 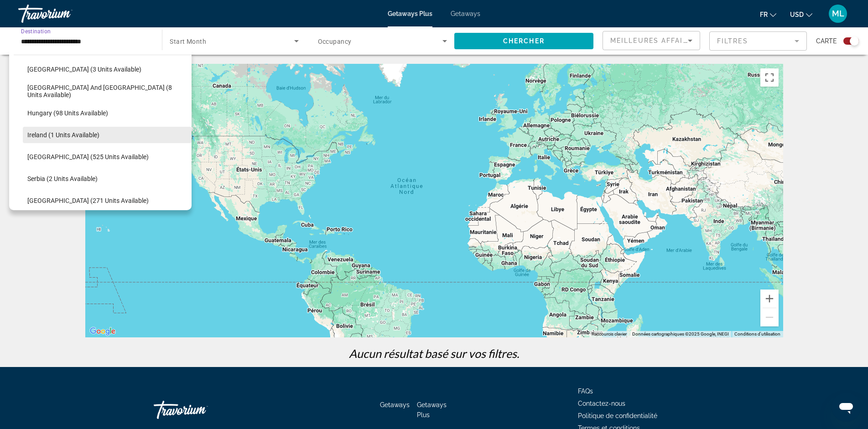 I want to click on span: Ireland (1 units available), so click(x=64, y=135).